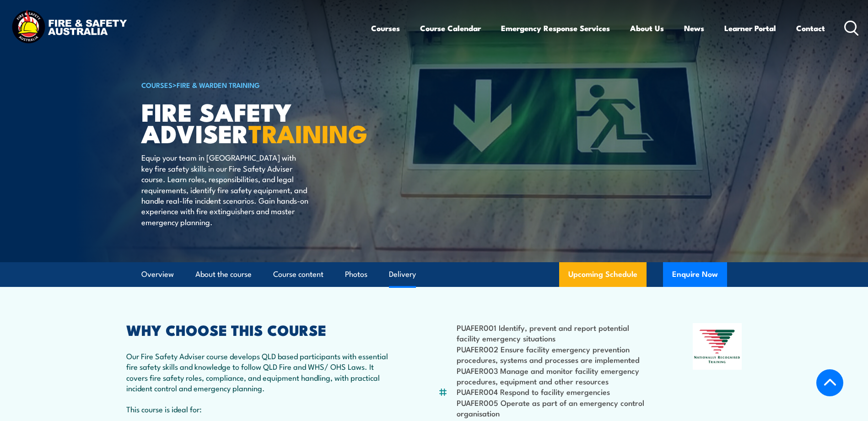  What do you see at coordinates (260, 408) in the screenshot?
I see `p: This course is ideal for:` at bounding box center [260, 408].